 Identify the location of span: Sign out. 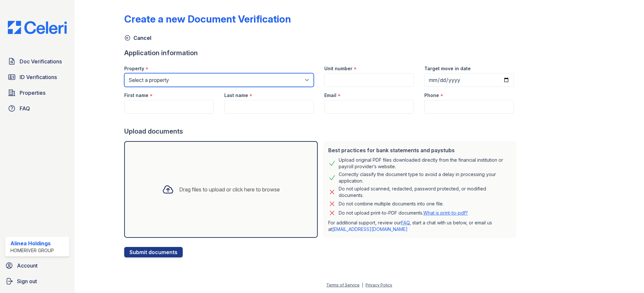
(27, 281).